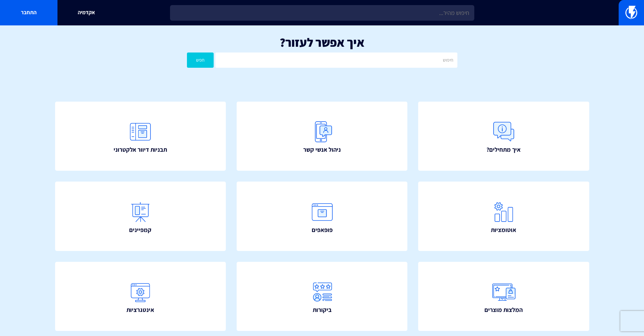 The width and height of the screenshot is (644, 336). I want to click on a: אוטומציות, so click(504, 216).